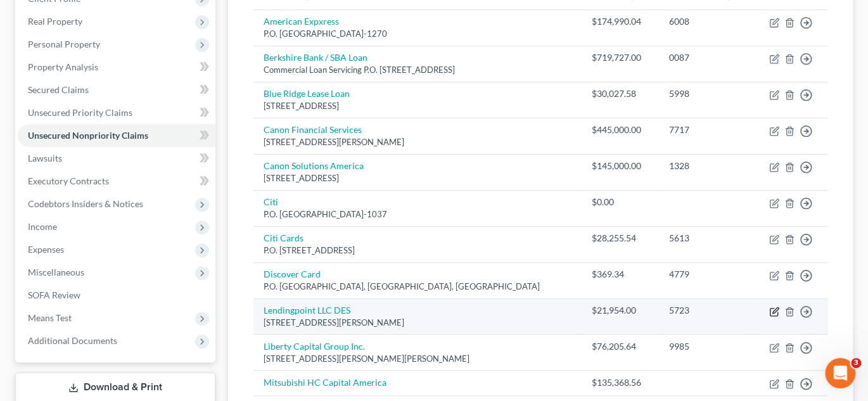 The image size is (868, 401). I want to click on a: Liberty Capital Group Inc., so click(315, 346).